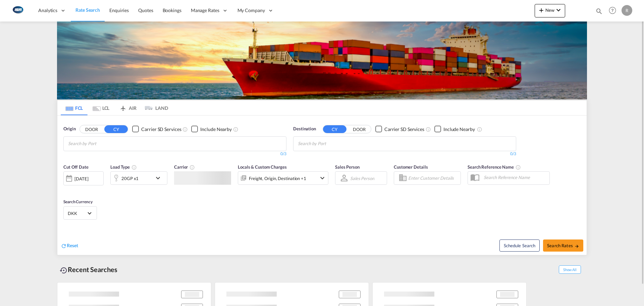 The width and height of the screenshot is (644, 306). I want to click on span: Analytics, so click(48, 10).